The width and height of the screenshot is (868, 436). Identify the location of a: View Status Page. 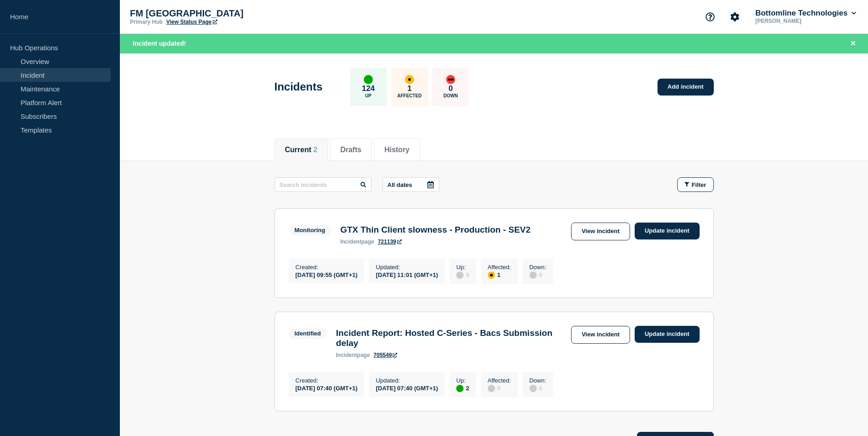
(191, 22).